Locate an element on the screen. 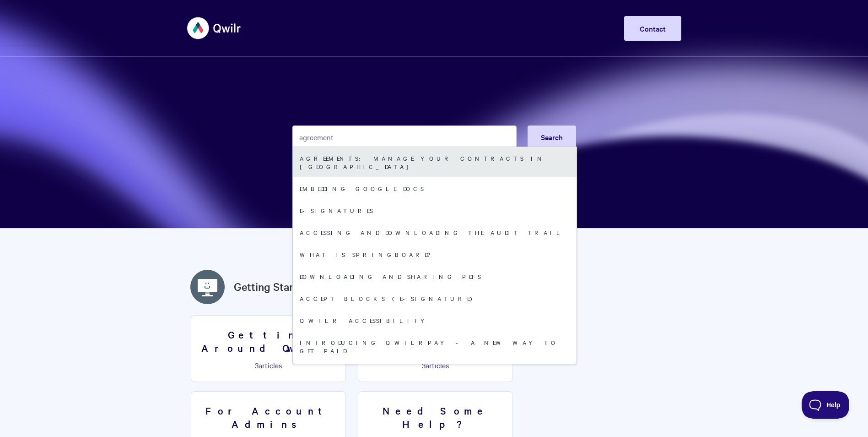 The width and height of the screenshot is (868, 437). h3: Getting Around Qwilr is located at coordinates (268, 341).